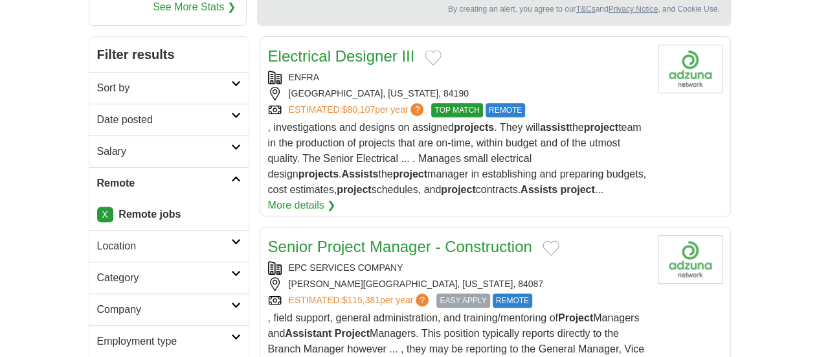 The image size is (819, 357). What do you see at coordinates (458, 77) in the screenshot?
I see `div: ENFRA` at bounding box center [458, 77].